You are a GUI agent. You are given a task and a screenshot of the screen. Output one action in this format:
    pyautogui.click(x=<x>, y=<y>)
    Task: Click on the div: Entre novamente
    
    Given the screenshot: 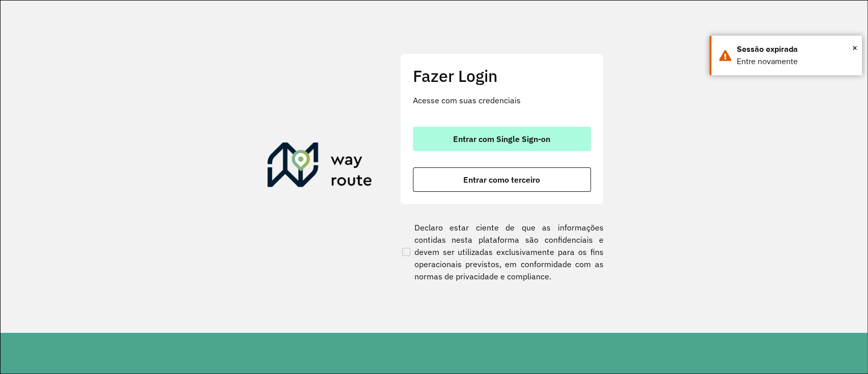 What is the action you would take?
    pyautogui.click(x=796, y=61)
    